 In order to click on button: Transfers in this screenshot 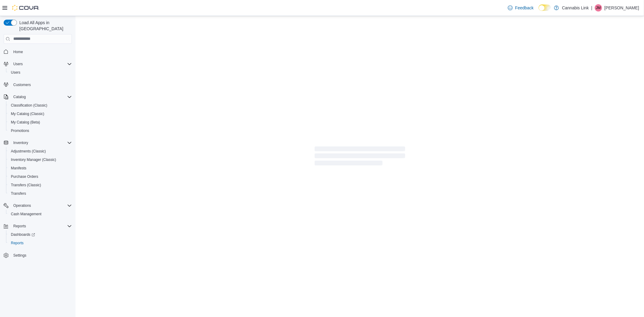, I will do `click(40, 194)`.